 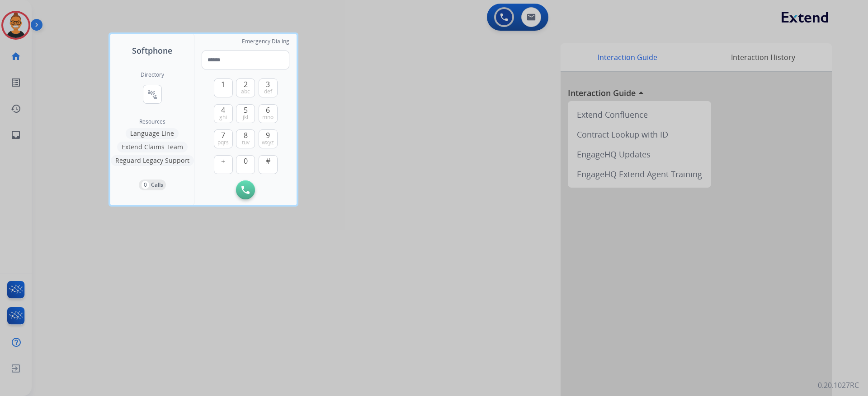 What do you see at coordinates (245, 191) in the screenshot?
I see `img: call-button` at bounding box center [245, 191].